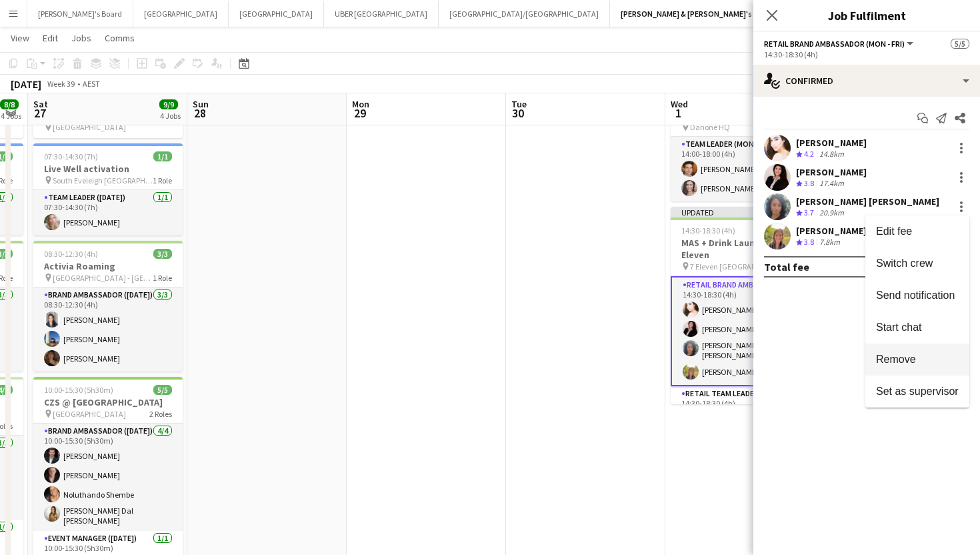 The height and width of the screenshot is (555, 980). Describe the element at coordinates (917, 391) in the screenshot. I see `span: Set as supervisor` at that location.